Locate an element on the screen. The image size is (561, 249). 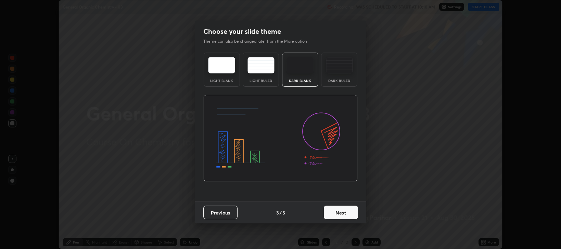
h4: 3 is located at coordinates (278, 213).